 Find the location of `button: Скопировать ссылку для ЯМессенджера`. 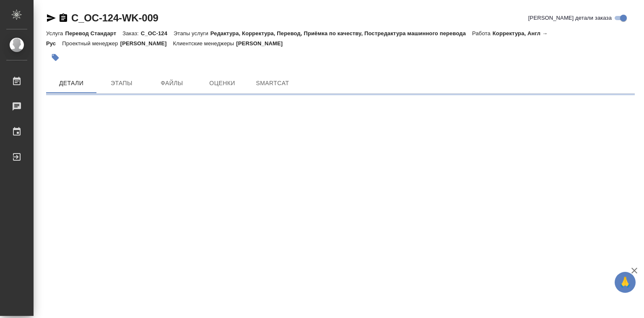

button: Скопировать ссылку для ЯМессенджера is located at coordinates (51, 18).